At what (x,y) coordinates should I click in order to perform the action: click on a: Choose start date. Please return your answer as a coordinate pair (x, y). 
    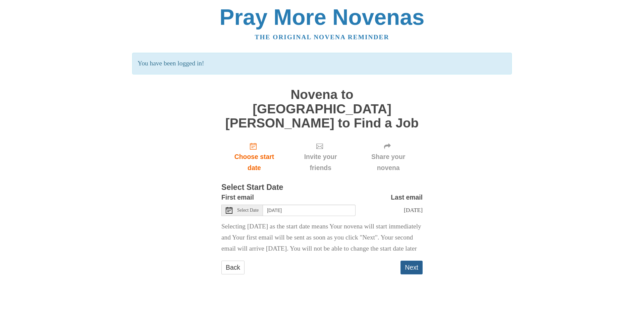
    Looking at the image, I should click on (254, 157).